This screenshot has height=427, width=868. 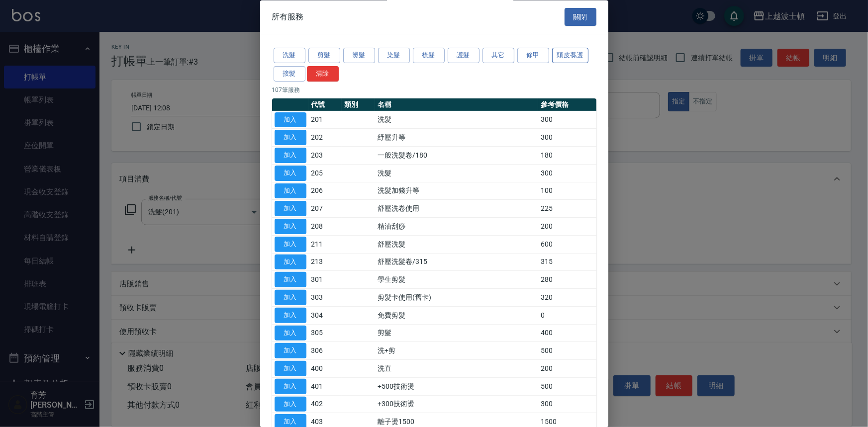 I want to click on td: 207, so click(x=325, y=208).